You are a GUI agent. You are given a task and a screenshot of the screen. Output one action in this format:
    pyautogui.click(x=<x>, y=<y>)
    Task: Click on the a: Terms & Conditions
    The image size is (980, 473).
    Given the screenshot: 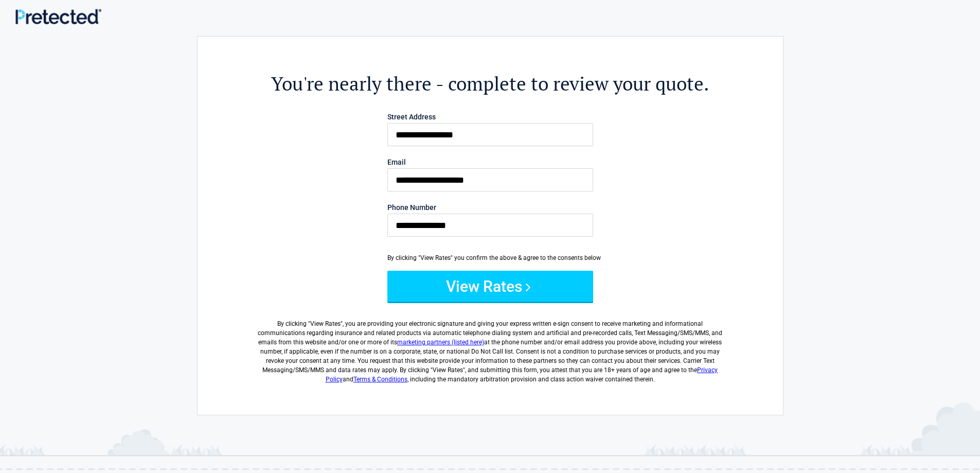 What is the action you would take?
    pyautogui.click(x=380, y=379)
    